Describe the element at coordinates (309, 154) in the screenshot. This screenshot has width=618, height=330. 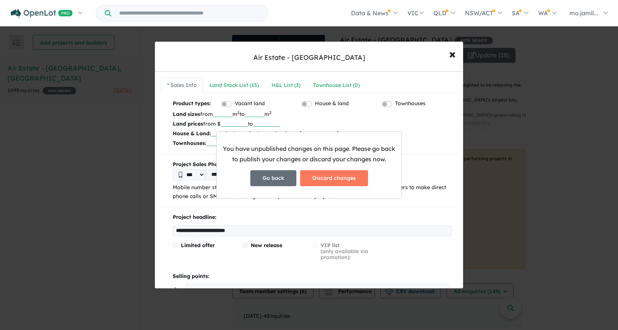
I see `p: You have unpublished changes on this page. Please go back to publish your changes or discard your...` at that location.